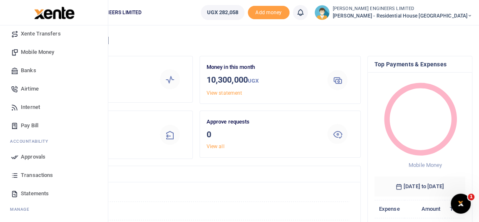 This screenshot has height=222, width=479. I want to click on a: UGX 282,058, so click(223, 13).